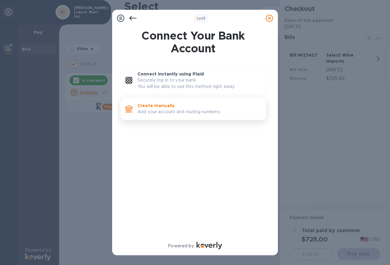 The height and width of the screenshot is (265, 390). I want to click on p: Create manually, so click(199, 106).